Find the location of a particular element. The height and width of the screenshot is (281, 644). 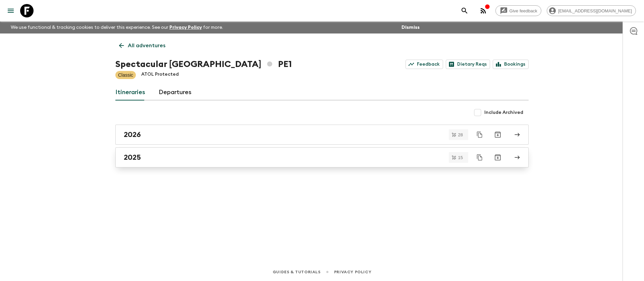

a: 2026 is located at coordinates (322, 135).